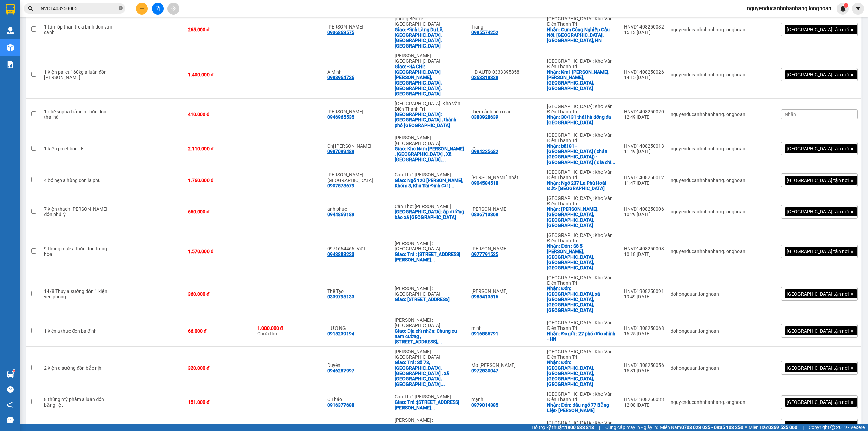 Image resolution: width=868 pixels, height=431 pixels. I want to click on div: 0946287997, so click(341, 371).